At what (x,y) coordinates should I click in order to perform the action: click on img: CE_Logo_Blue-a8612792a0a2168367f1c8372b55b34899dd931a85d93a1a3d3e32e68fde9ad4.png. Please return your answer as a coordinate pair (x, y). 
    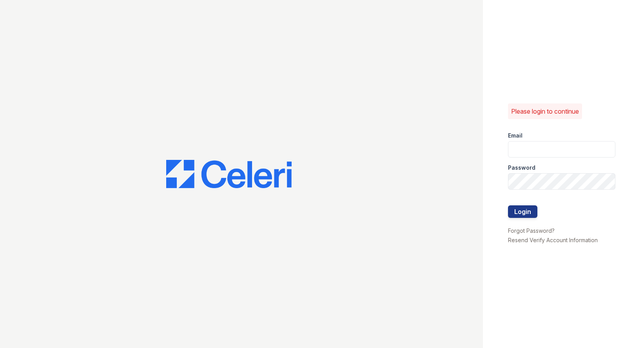
    Looking at the image, I should click on (229, 174).